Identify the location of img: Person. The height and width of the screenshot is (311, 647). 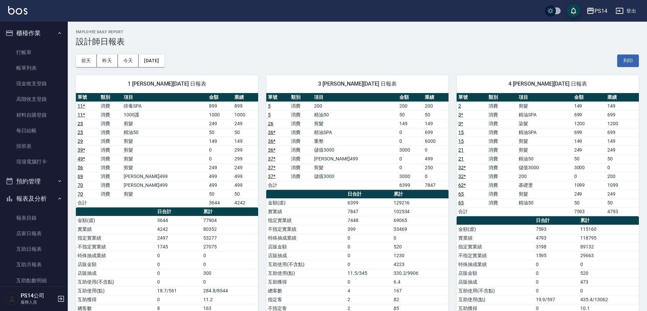
(12, 299).